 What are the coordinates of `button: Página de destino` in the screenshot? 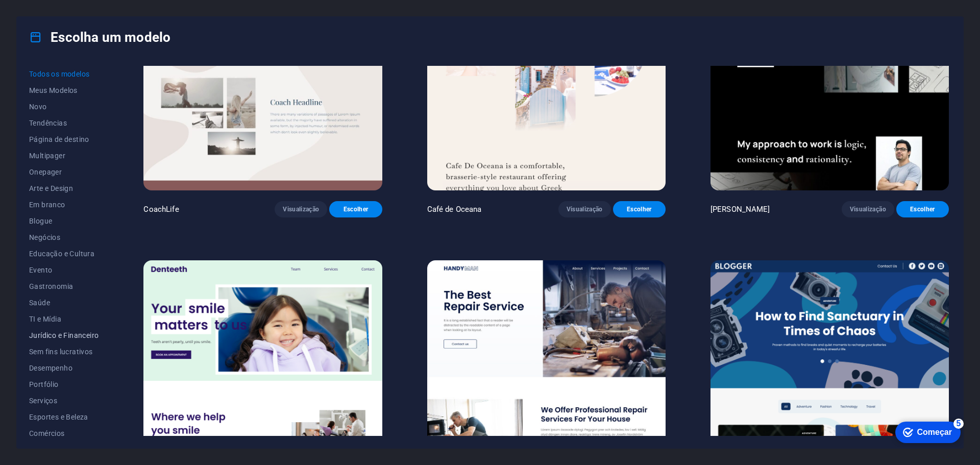 It's located at (64, 140).